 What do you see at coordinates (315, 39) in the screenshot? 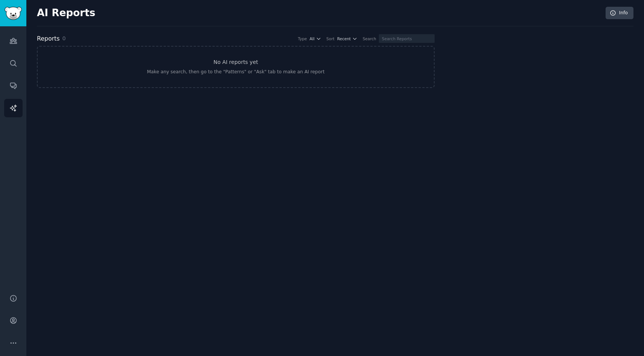
I see `button: All` at bounding box center [315, 39].